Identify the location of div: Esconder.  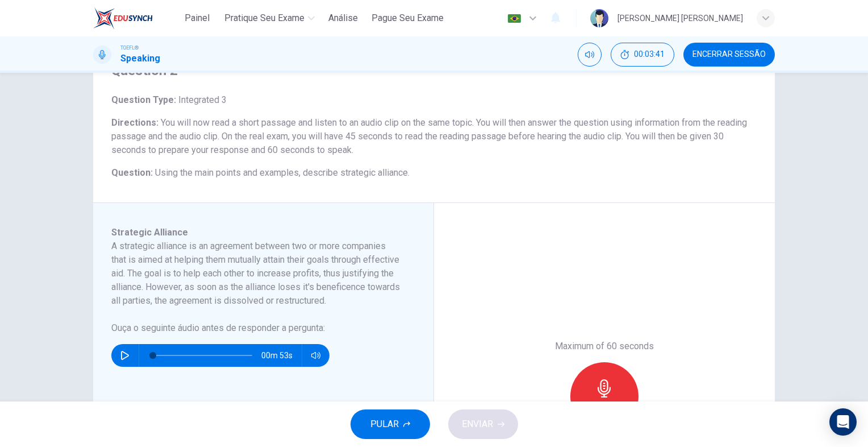
(643, 54).